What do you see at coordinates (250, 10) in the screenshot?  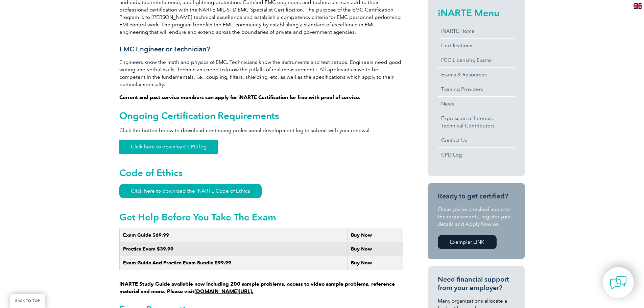 I see `a: iNARTE MIL-STD EMC Specialist Certification` at bounding box center [250, 10].